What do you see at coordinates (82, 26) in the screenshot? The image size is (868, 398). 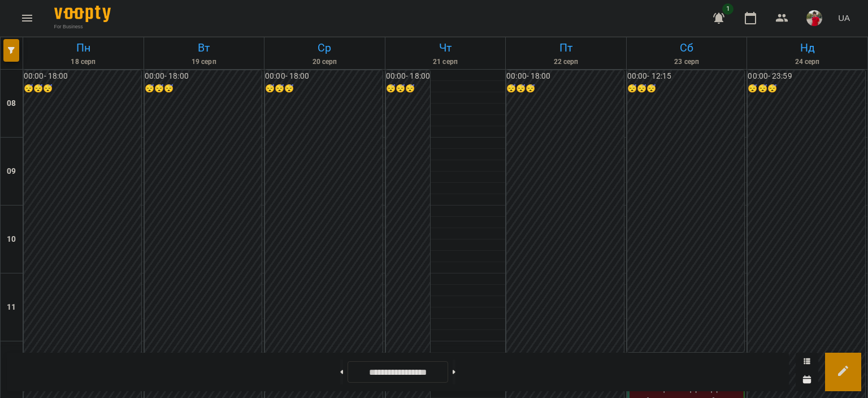 I see `span: For Business` at bounding box center [82, 26].